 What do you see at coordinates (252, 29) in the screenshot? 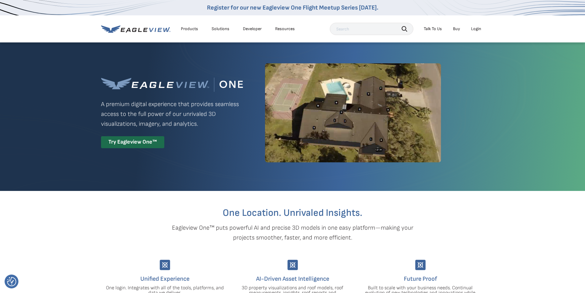
I see `a: Developer` at bounding box center [252, 29].